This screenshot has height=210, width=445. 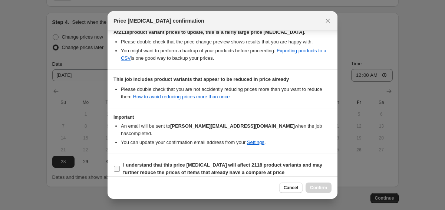 What do you see at coordinates (291, 188) in the screenshot?
I see `button: Cancel` at bounding box center [291, 188].